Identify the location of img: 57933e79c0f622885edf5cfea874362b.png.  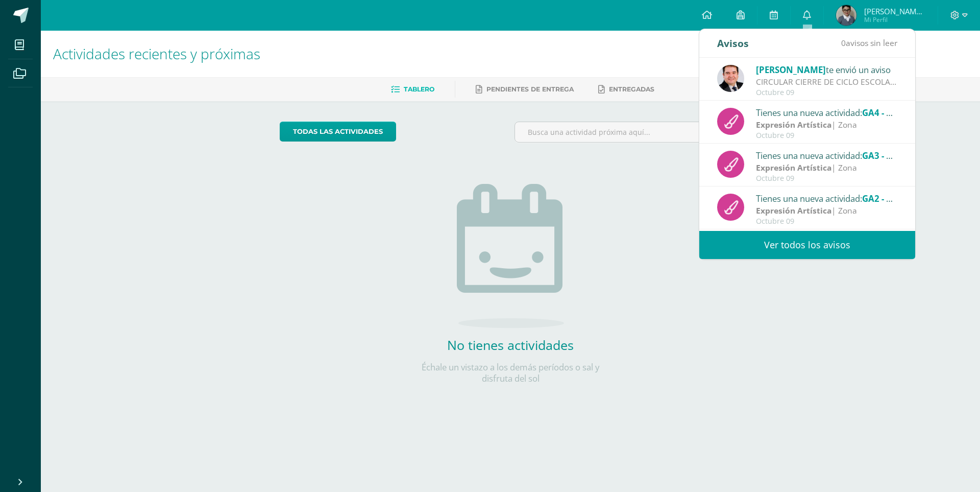
(730, 78).